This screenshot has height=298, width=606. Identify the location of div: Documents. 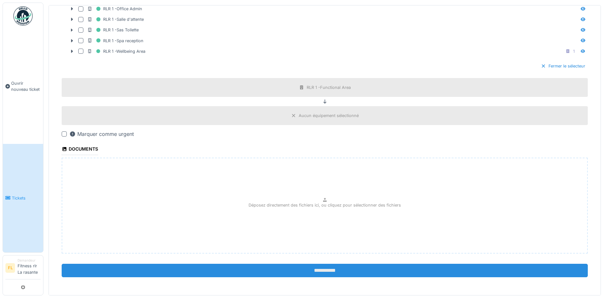
(80, 150).